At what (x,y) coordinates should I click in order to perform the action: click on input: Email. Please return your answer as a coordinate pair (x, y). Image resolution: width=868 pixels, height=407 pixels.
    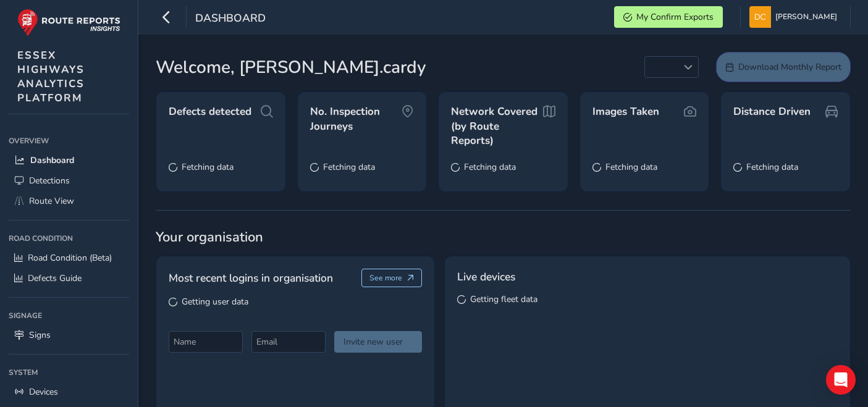
    Looking at the image, I should click on (288, 342).